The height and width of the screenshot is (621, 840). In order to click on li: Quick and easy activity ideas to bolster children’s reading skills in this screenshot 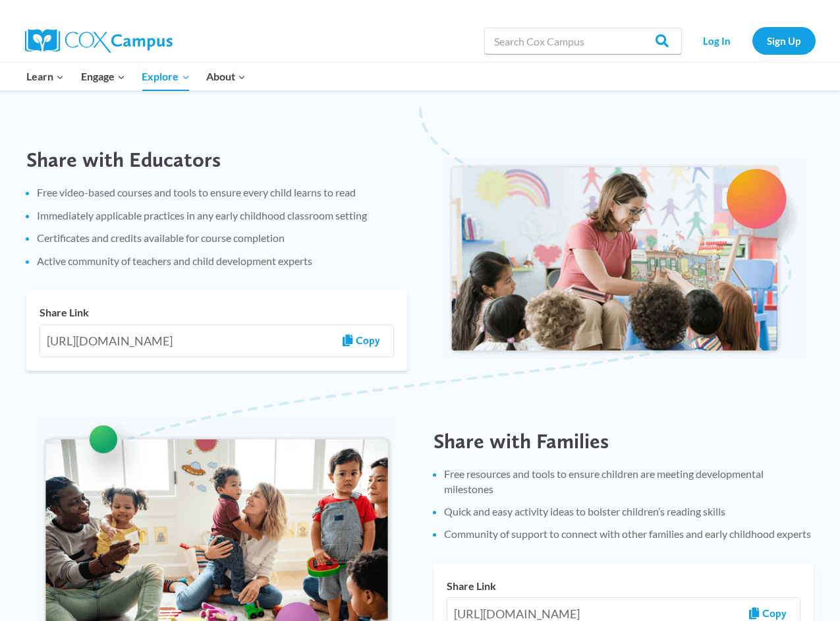, I will do `click(629, 511)`.